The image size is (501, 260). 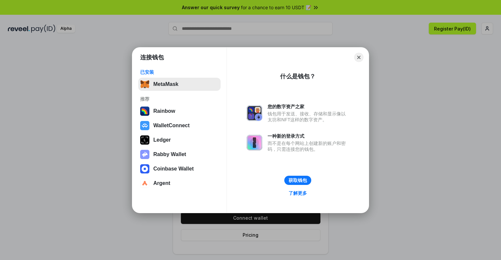 What do you see at coordinates (308, 107) in the screenshot?
I see `div: 您的数字资产之家` at bounding box center [308, 107].